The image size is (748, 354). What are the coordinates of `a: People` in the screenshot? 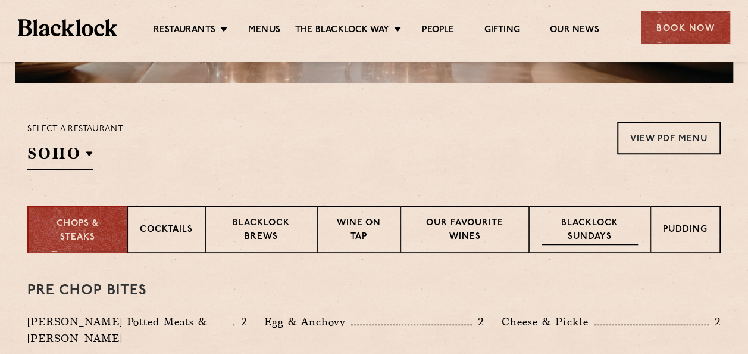 It's located at (438, 31).